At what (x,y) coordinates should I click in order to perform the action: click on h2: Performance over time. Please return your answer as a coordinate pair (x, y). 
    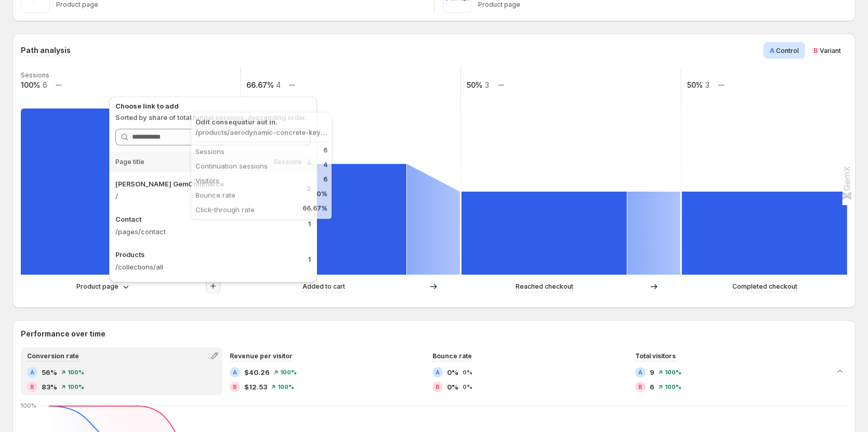
    Looking at the image, I should click on (434, 334).